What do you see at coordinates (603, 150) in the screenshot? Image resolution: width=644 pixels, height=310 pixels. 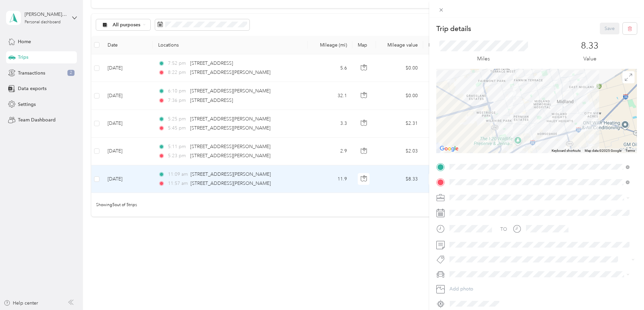 I see `span: Map data ©2025 Google` at bounding box center [603, 150].